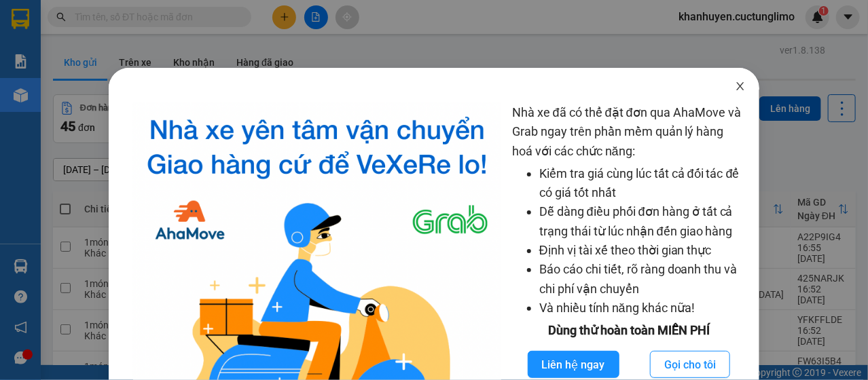 Image resolution: width=868 pixels, height=380 pixels. Describe the element at coordinates (642, 221) in the screenshot. I see `li: Dễ dàng điều phối đơn hàng ở tất cả trạng thái từ lúc nhận đến giao hàng` at that location.